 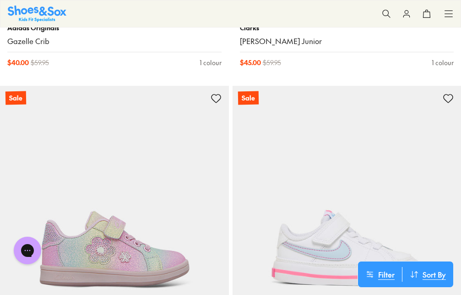 I want to click on button: Sort By, so click(x=428, y=274).